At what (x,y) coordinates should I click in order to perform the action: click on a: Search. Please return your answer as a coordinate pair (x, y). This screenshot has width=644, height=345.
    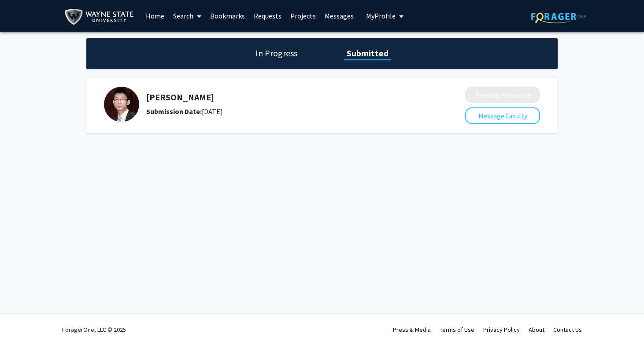
    Looking at the image, I should click on (187, 16).